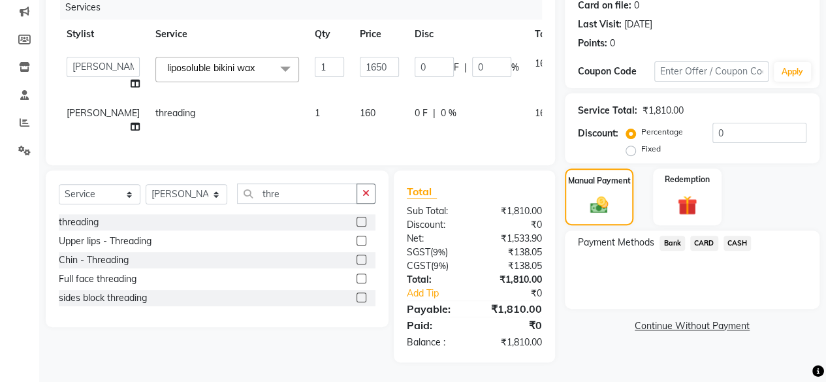 Image resolution: width=826 pixels, height=382 pixels. I want to click on span: CGST, so click(419, 266).